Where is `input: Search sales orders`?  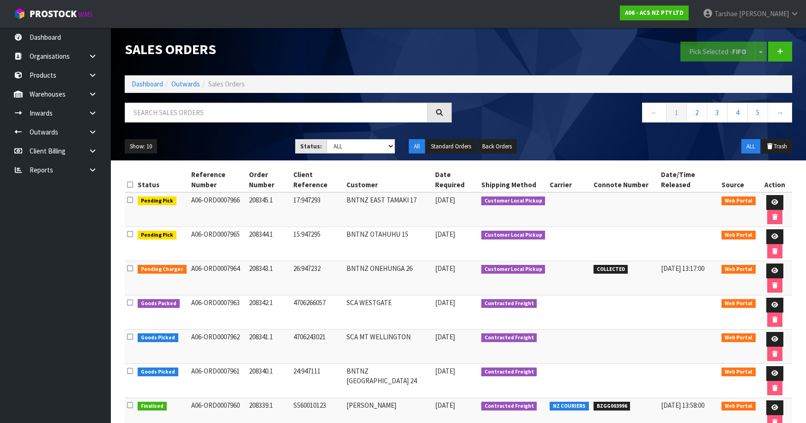 input: Search sales orders is located at coordinates (276, 112).